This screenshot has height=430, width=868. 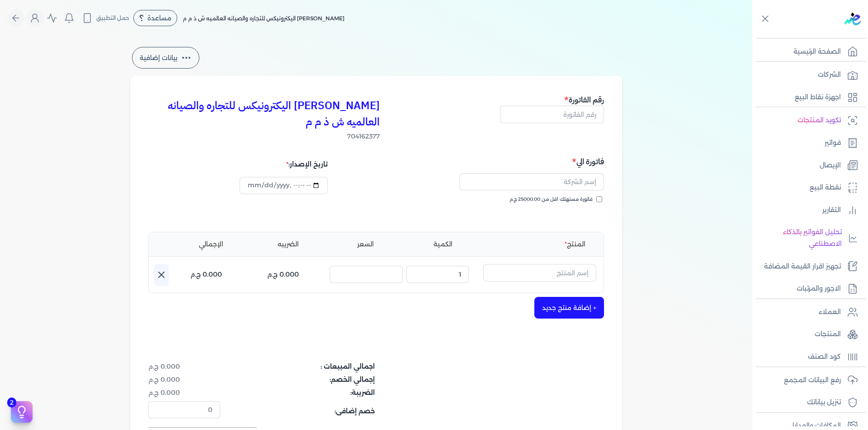 What do you see at coordinates (807, 357) in the screenshot?
I see `a: كود الصنف` at bounding box center [807, 357].